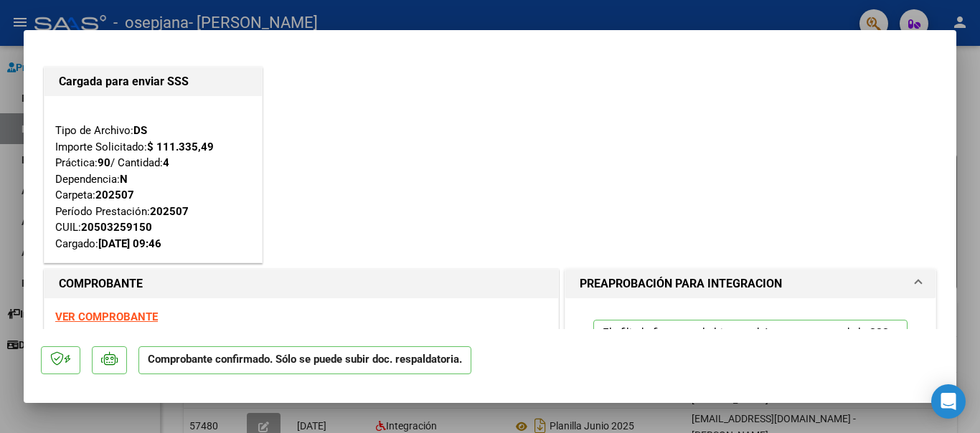 The width and height of the screenshot is (980, 433). What do you see at coordinates (116, 227) in the screenshot?
I see `div: 20503259150` at bounding box center [116, 227].